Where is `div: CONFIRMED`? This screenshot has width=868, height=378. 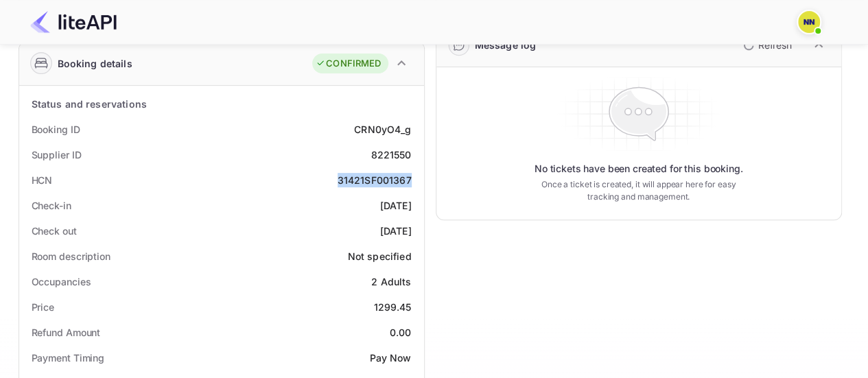
div: CONFIRMED is located at coordinates (348, 64).